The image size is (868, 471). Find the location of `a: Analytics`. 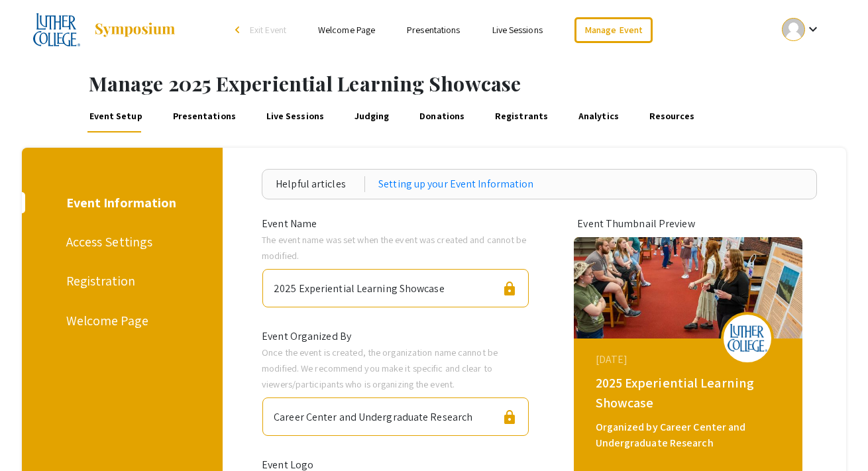

a: Analytics is located at coordinates (598, 116).